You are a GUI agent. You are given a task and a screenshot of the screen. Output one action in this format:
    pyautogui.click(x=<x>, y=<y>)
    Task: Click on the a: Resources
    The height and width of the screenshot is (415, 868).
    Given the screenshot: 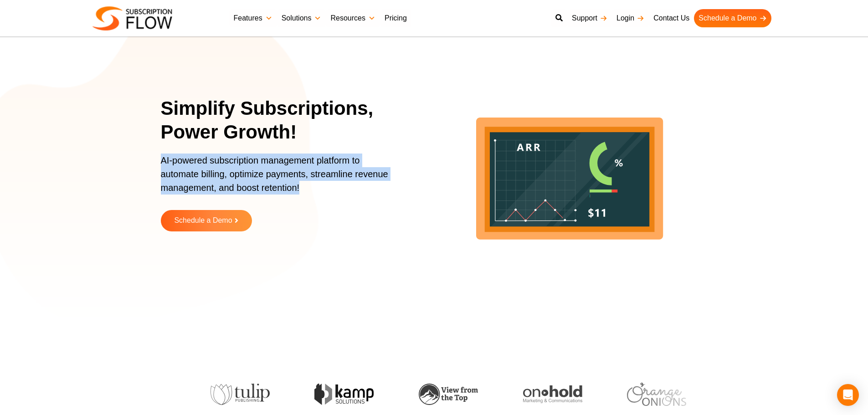 What is the action you would take?
    pyautogui.click(x=352, y=18)
    